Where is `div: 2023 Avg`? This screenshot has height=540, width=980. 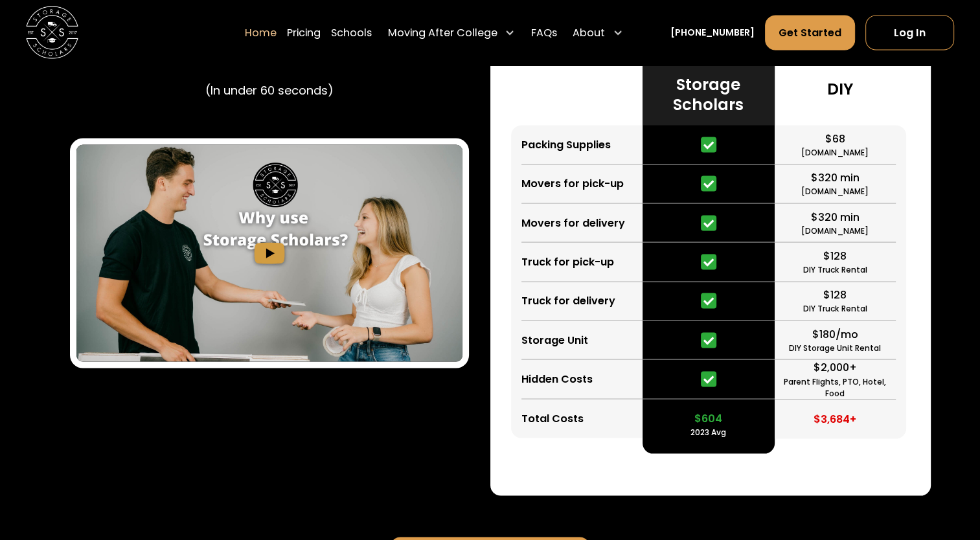
div: 2023 Avg is located at coordinates (708, 433).